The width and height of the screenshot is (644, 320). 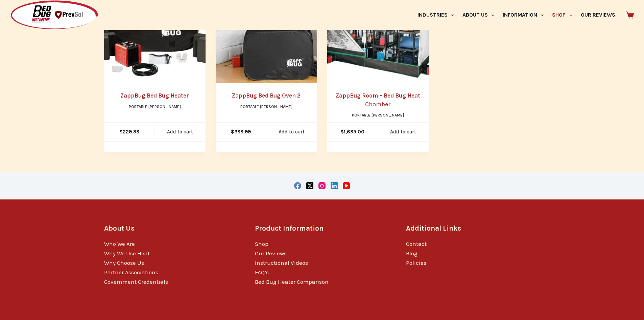 What do you see at coordinates (417, 263) in the screenshot?
I see `a: Policies` at bounding box center [417, 263].